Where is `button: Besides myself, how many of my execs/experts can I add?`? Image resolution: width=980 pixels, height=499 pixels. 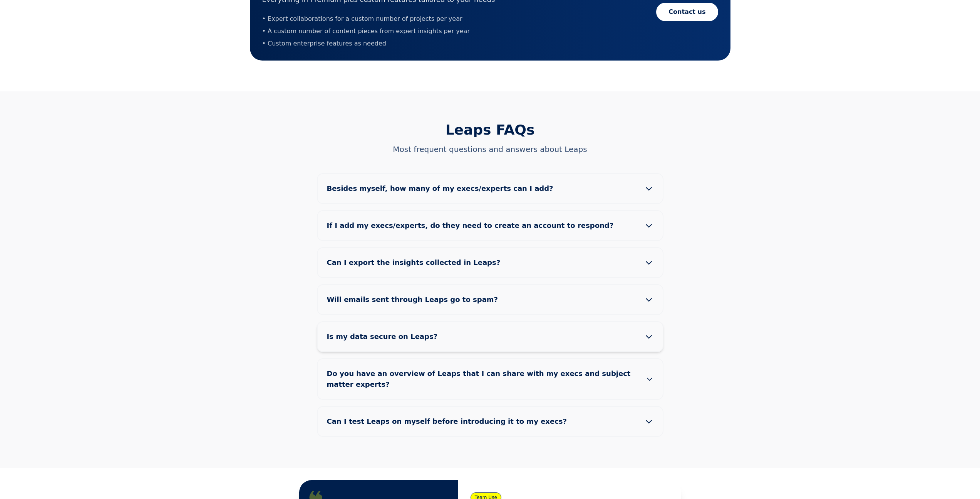 button: Besides myself, how many of my execs/experts can I add? is located at coordinates (490, 189).